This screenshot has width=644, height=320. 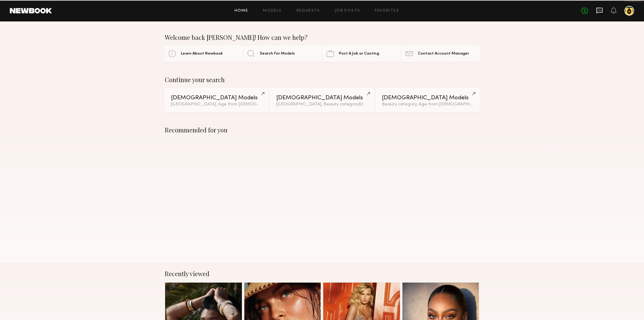 What do you see at coordinates (359, 54) in the screenshot?
I see `span: Post A Job or Casting` at bounding box center [359, 54].